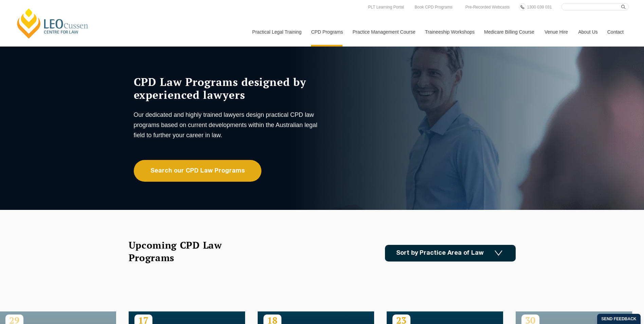  What do you see at coordinates (539, 7) in the screenshot?
I see `a: 1300 039 031` at bounding box center [539, 7].